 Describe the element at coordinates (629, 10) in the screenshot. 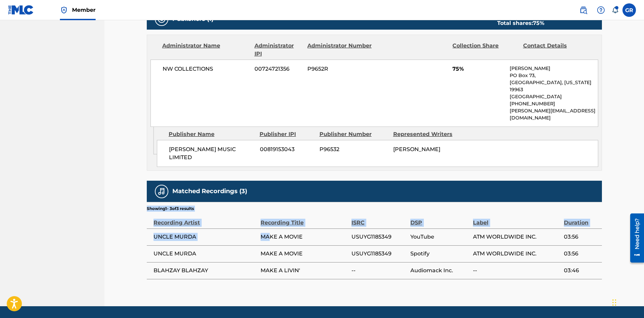

I see `div: User Menu` at that location.